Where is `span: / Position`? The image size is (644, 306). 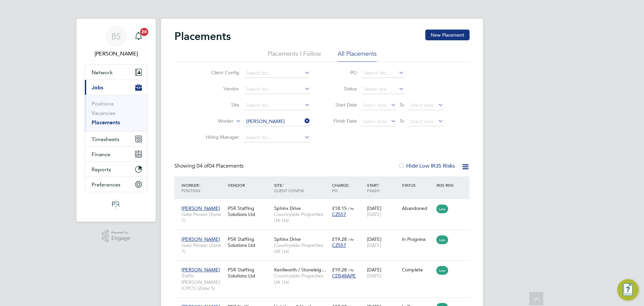
span: / Position is located at coordinates (191, 188).